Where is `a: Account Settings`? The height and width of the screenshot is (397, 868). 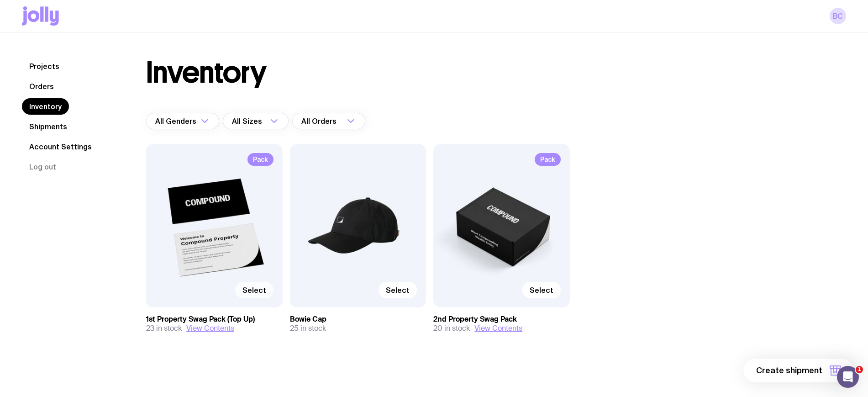
a: Account Settings is located at coordinates (60, 146).